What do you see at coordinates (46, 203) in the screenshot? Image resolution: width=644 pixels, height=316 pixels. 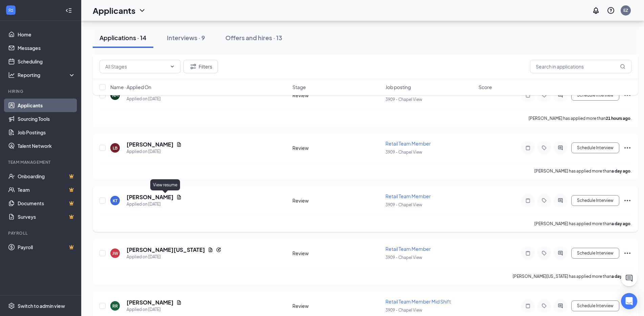 I see `a: DocumentsCrown` at bounding box center [46, 203].